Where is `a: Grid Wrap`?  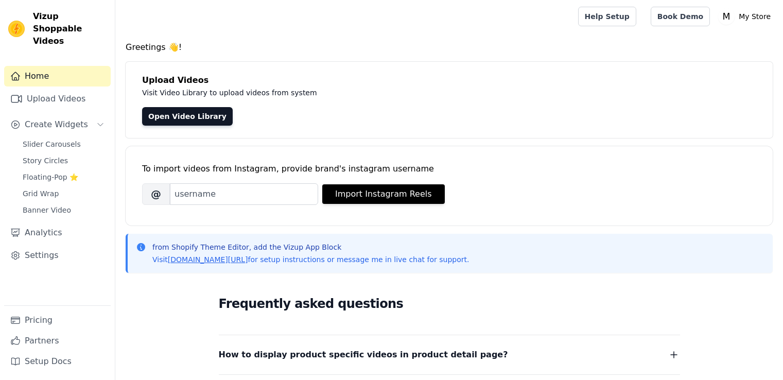
a: Grid Wrap is located at coordinates (63, 193).